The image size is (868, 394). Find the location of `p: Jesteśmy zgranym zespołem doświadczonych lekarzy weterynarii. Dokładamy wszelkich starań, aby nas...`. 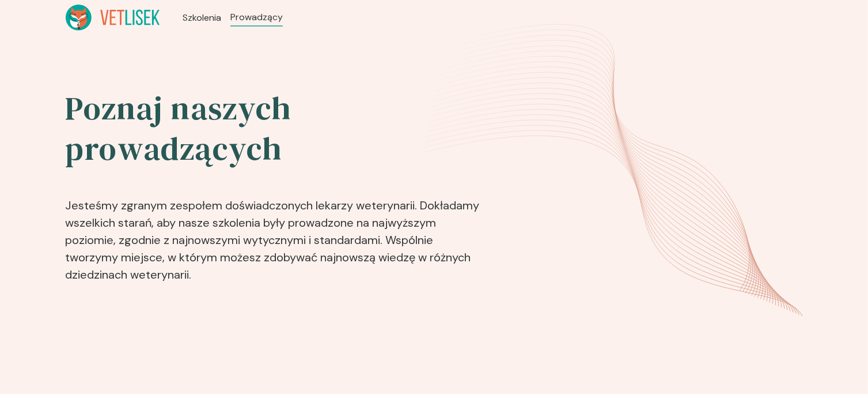

p: Jesteśmy zgranym zespołem doświadczonych lekarzy weterynarii. Dokładamy wszelkich starań, aby nas... is located at coordinates (276, 233).